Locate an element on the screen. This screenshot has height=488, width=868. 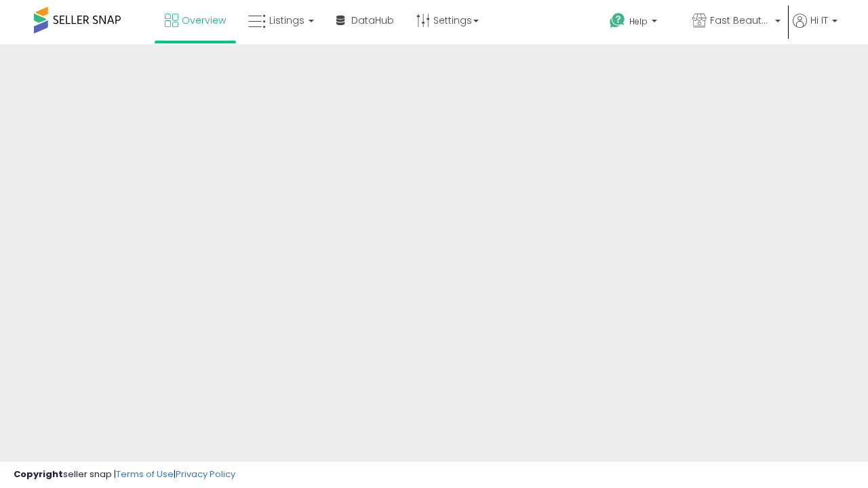
a: Terms of Use is located at coordinates (145, 473).